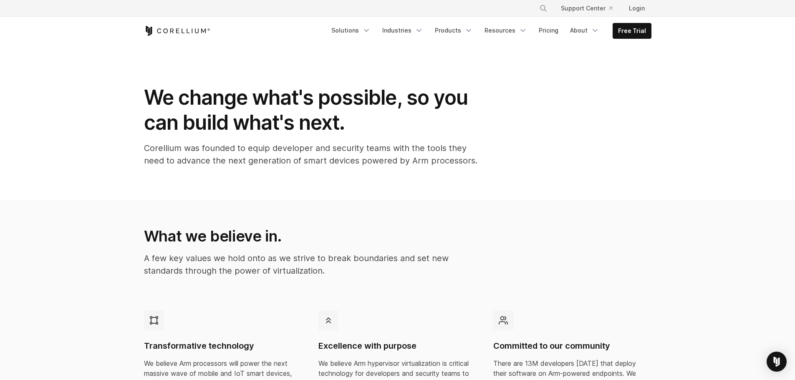  What do you see at coordinates (311, 154) in the screenshot?
I see `p: Corellium was founded to equip developer and security teams with the tools they need to advance t...` at bounding box center [311, 154].